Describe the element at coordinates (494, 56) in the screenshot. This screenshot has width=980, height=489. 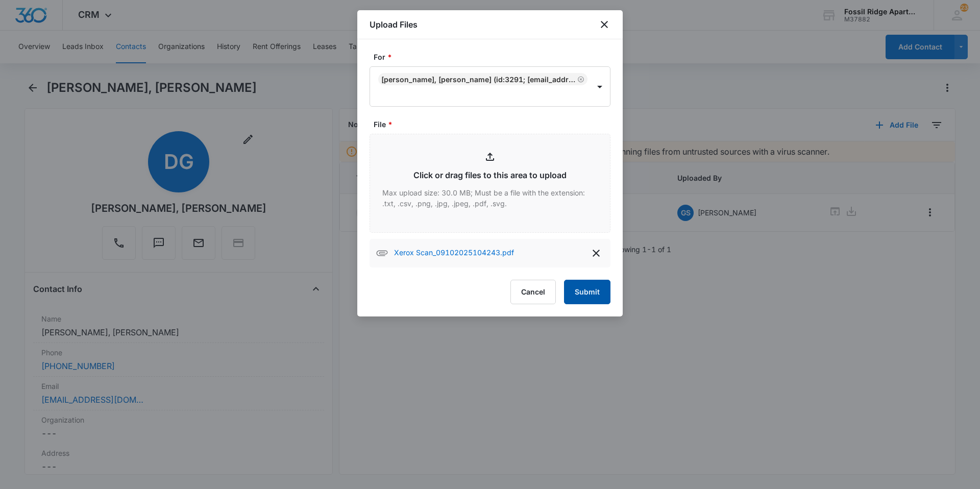
I see `label: For` at that location.